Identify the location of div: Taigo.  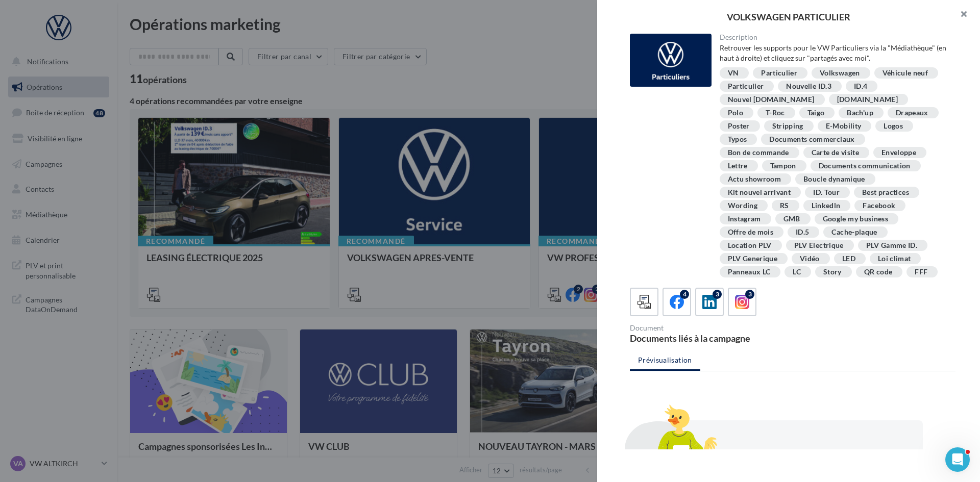
(816, 113).